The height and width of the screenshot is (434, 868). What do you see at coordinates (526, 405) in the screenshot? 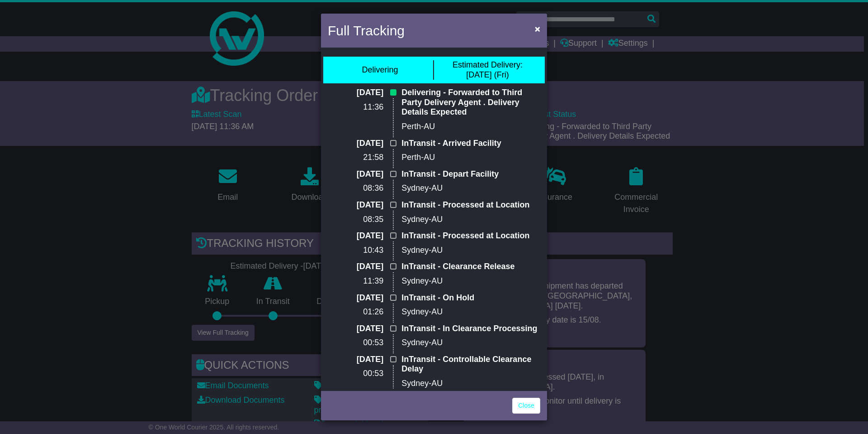
I see `a: Close` at bounding box center [526, 405].